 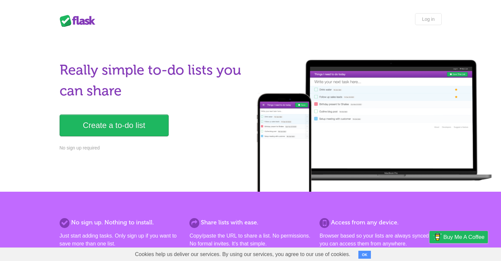 What do you see at coordinates (121, 240) in the screenshot?
I see `p: Just start adding tasks. Only sign up if you want to save more than one list.` at bounding box center [121, 240].